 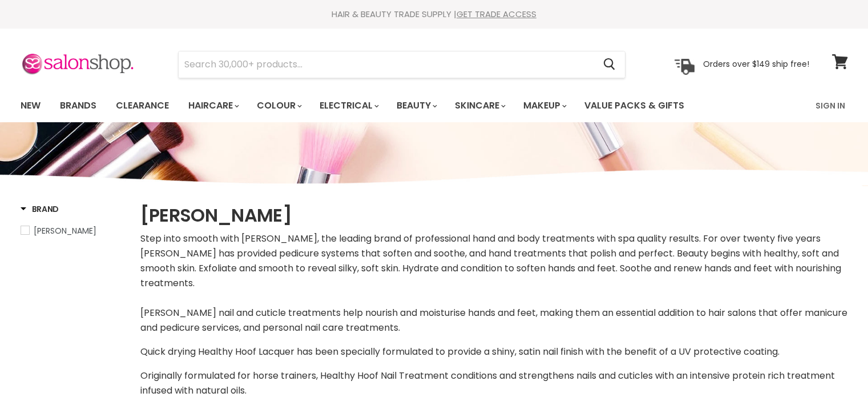 I want to click on input: Search, so click(x=386, y=64).